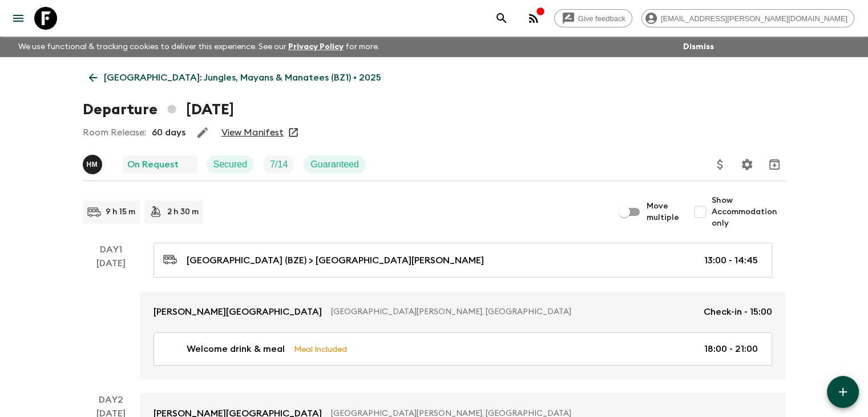 The width and height of the screenshot is (868, 417). I want to click on p: Secured, so click(231, 165).